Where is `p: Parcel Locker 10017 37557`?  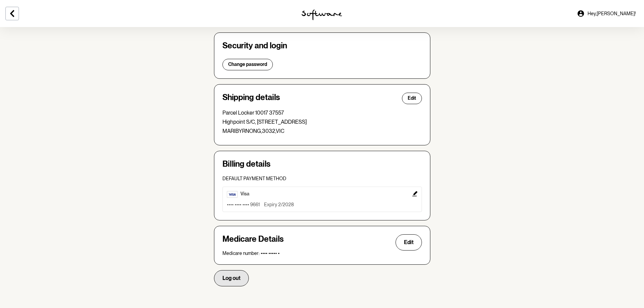 p: Parcel Locker 10017 37557 is located at coordinates (322, 113).